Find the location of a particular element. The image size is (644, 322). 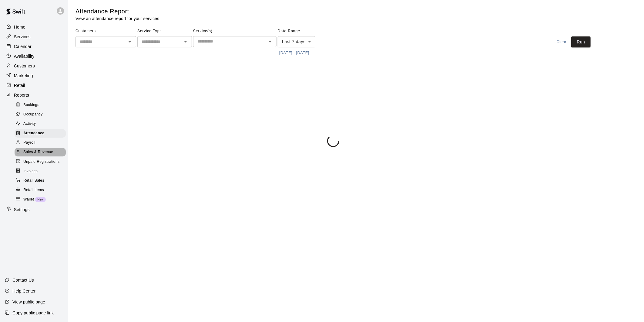

span: Service(s) is located at coordinates (235, 31).